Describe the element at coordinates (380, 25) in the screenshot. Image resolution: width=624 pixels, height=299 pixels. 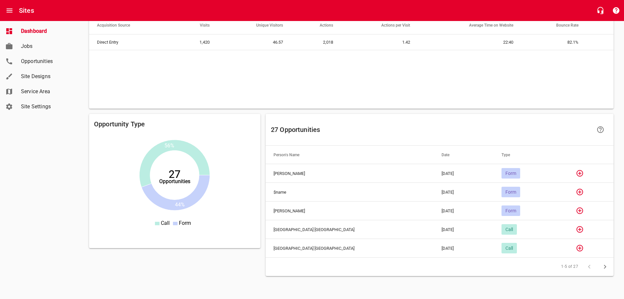
I see `th: Actions per Visit` at that location.